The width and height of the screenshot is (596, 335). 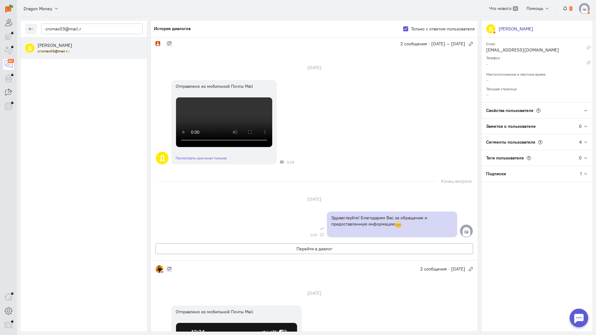 I want to click on p: Здравствуйте! Благодарим Вас за обращение и предоставленную информацию, so click(x=392, y=221).